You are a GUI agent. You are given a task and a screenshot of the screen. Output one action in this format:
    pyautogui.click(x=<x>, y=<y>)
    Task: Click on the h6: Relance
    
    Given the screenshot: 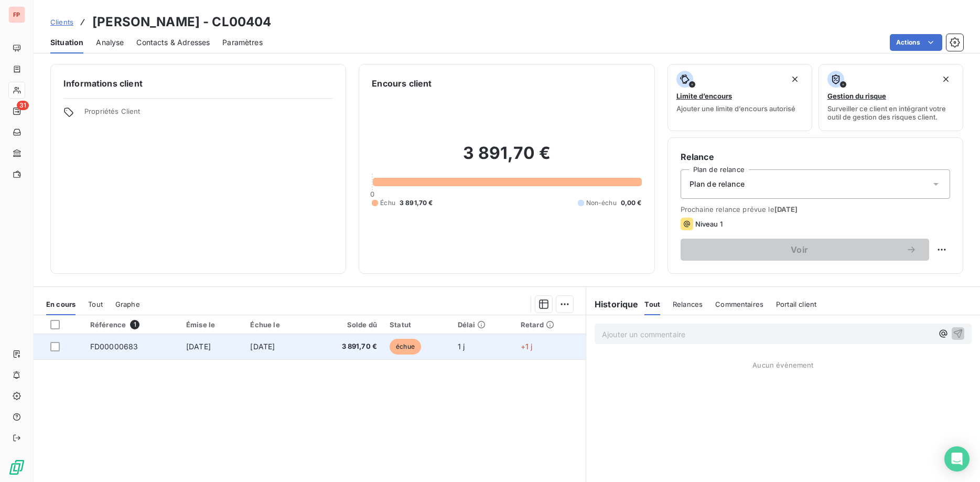 What is the action you would take?
    pyautogui.click(x=816, y=157)
    